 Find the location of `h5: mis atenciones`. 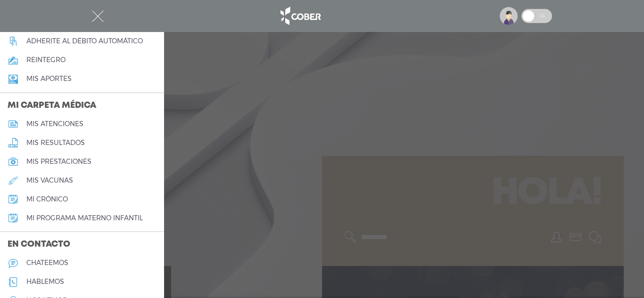

h5: mis atenciones is located at coordinates (55, 124).